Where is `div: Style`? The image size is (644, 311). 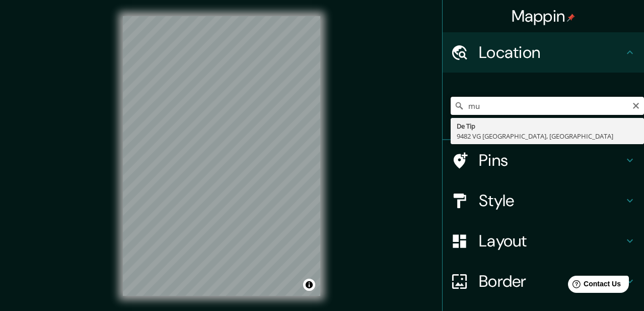
div: Style is located at coordinates (543, 201).